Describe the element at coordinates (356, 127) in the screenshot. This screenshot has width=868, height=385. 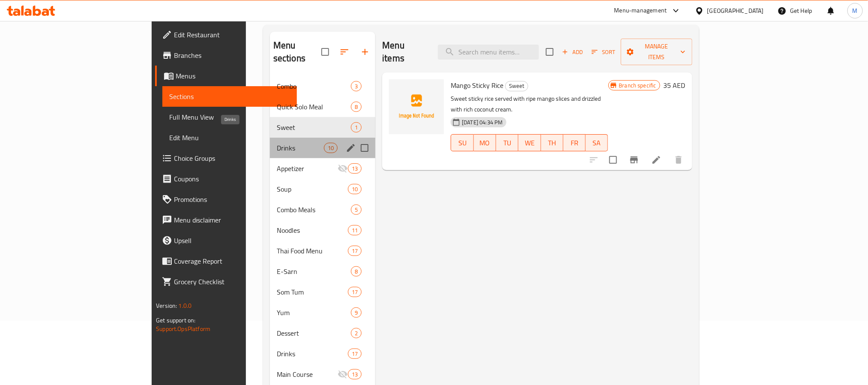
I see `span: 1` at that location.